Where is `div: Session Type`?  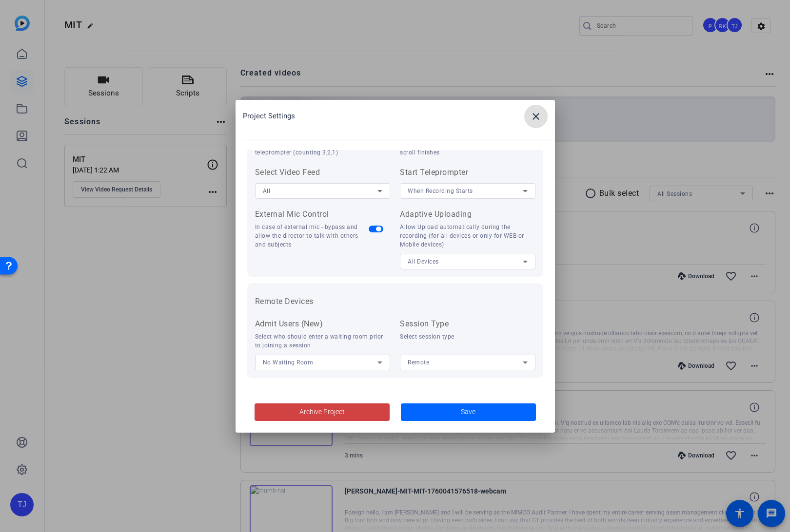 div: Session Type is located at coordinates (468, 324).